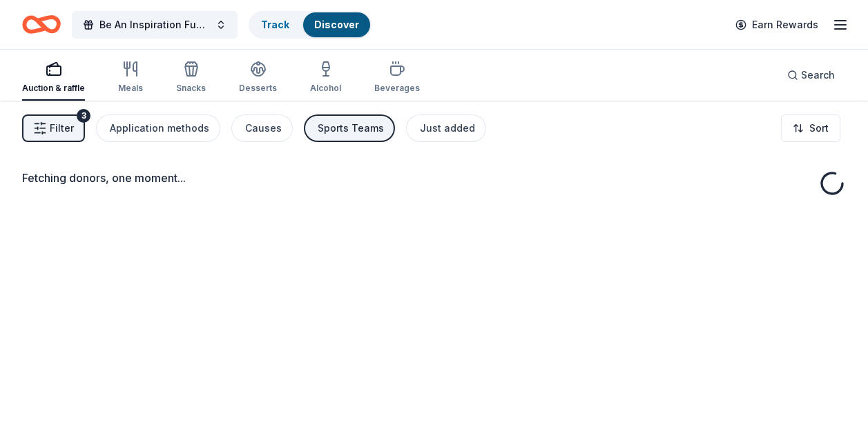 This screenshot has height=444, width=868. Describe the element at coordinates (337, 24) in the screenshot. I see `a: Discover` at that location.